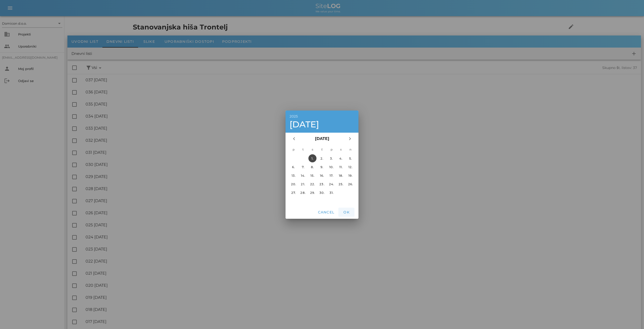  I want to click on div: 16., so click(322, 175).